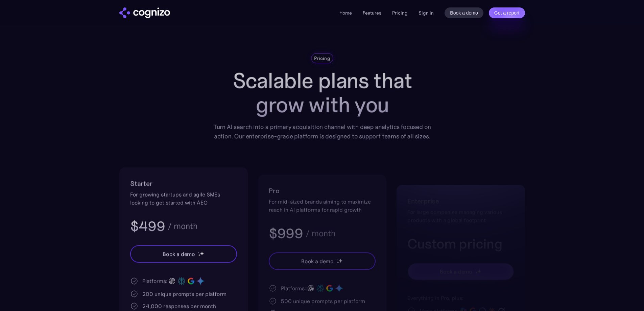 This screenshot has height=311, width=644. What do you see at coordinates (464, 13) in the screenshot?
I see `a: Book a demo` at bounding box center [464, 13].